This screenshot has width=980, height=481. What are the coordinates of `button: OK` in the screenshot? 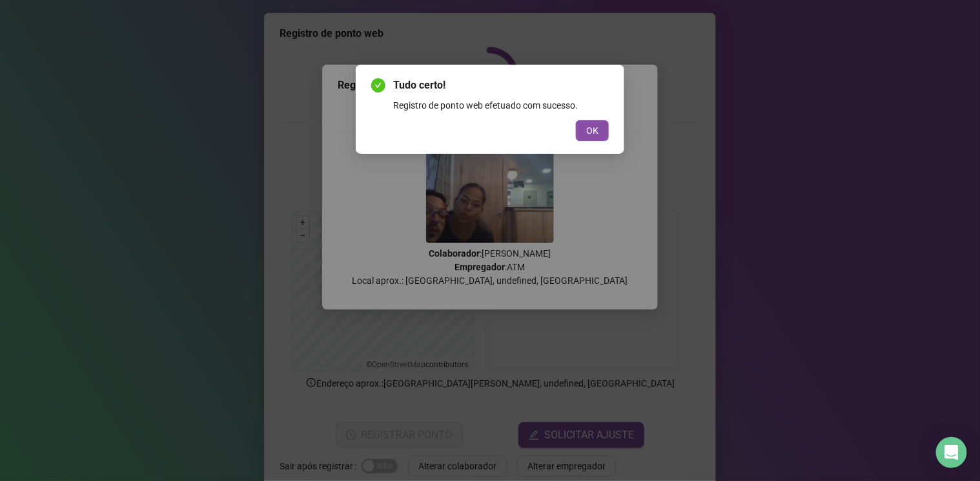 It's located at (592, 130).